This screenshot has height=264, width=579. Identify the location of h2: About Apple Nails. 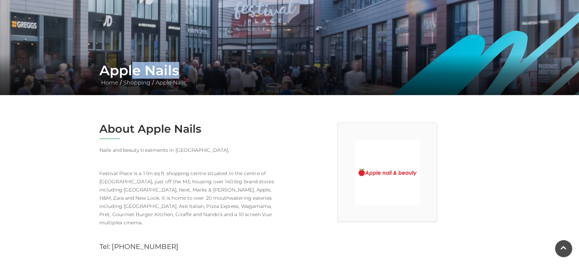
(192, 129).